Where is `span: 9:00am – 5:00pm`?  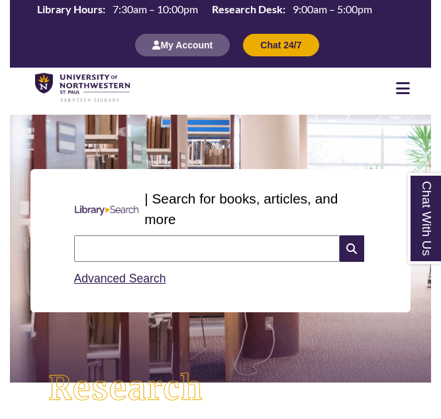 span: 9:00am – 5:00pm is located at coordinates (333, 9).